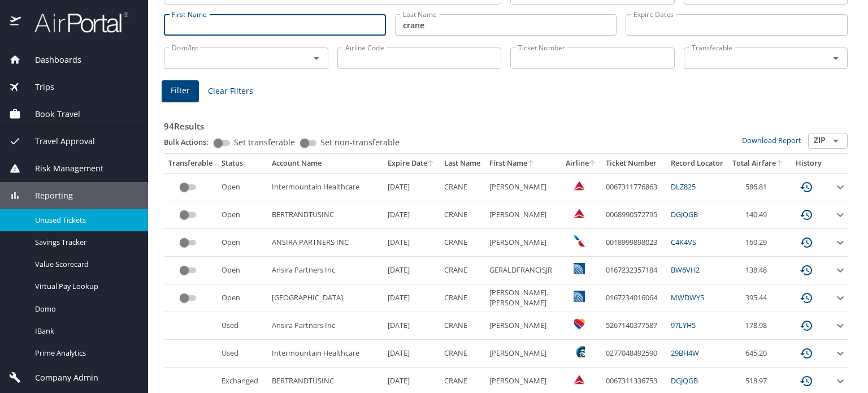  What do you see at coordinates (85, 331) in the screenshot?
I see `span: IBank` at bounding box center [85, 331].